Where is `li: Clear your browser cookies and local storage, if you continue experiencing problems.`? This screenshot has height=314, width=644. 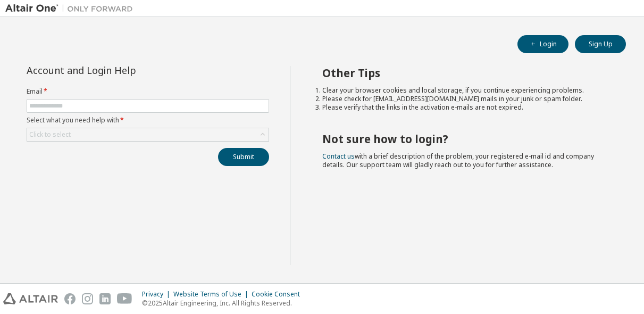
li: Clear your browser cookies and local storage, if you continue experiencing problems. is located at coordinates (464, 90).